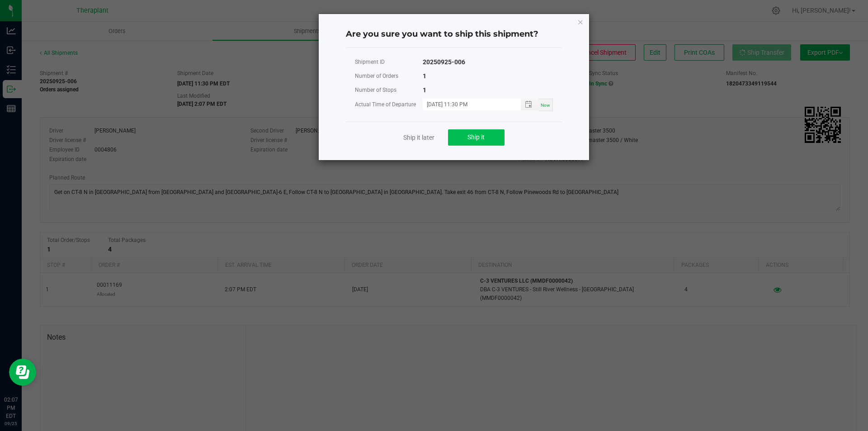 This screenshot has height=431, width=868. I want to click on span: Toggle popup, so click(530, 104).